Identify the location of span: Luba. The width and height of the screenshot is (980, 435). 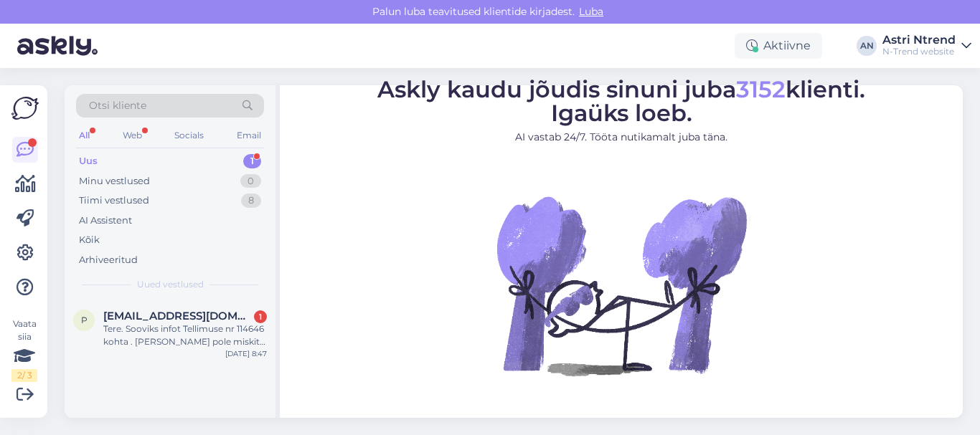
(591, 12).